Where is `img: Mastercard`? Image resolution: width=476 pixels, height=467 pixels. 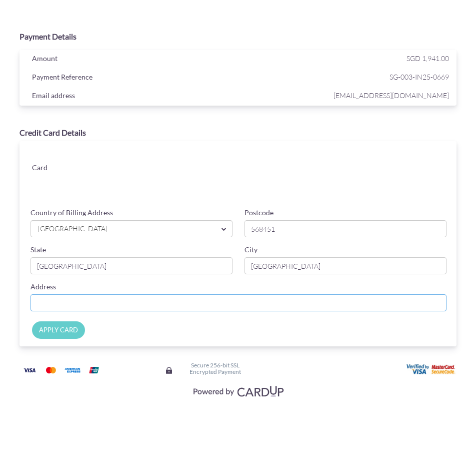 img: Mastercard is located at coordinates (51, 370).